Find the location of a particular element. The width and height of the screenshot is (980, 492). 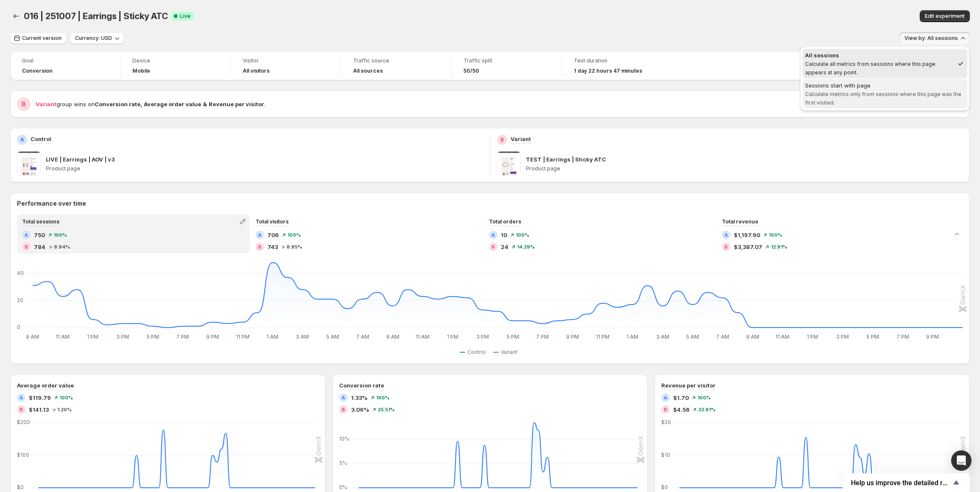

p: LIVE | Earrings | AOV | v3 is located at coordinates (80, 159).